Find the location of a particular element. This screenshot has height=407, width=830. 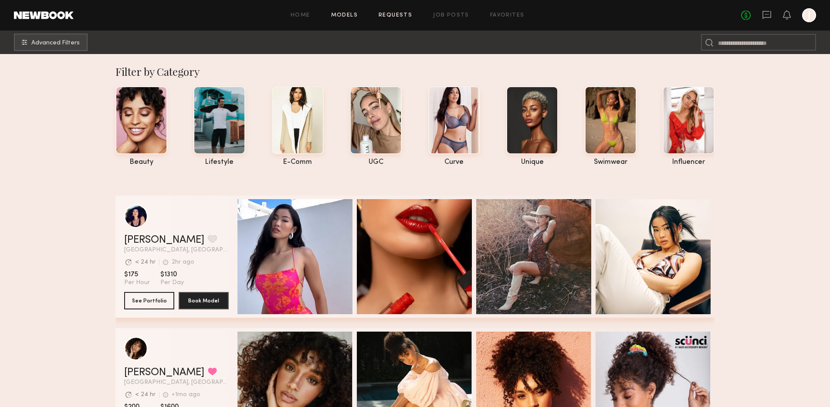

a: Job Posts is located at coordinates (451, 15).